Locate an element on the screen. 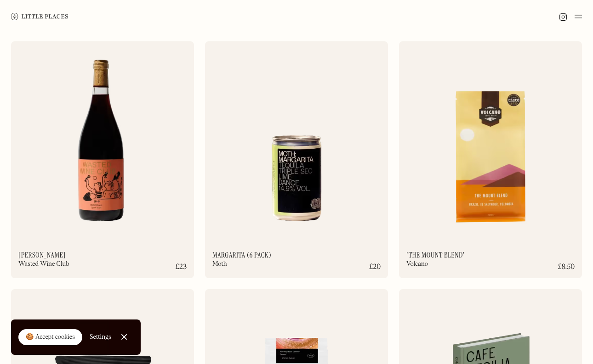 Image resolution: width=593 pixels, height=364 pixels. img: 668658188b097d171921a2bd_Wasted%20Wine%20Club%20-%20Angus%20Paul%20Syrah.avif is located at coordinates (102, 140).